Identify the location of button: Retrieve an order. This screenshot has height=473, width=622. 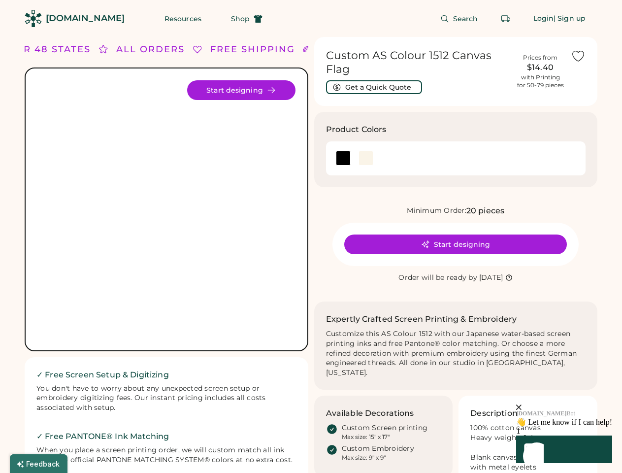
(506, 19).